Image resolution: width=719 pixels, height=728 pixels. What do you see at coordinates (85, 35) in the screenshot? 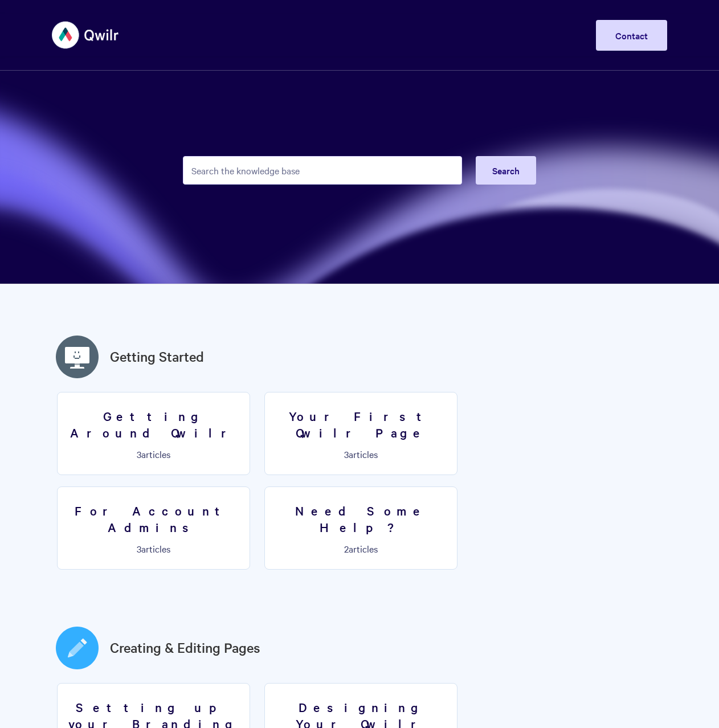
I see `img: Qwilr Help Center` at bounding box center [85, 35].